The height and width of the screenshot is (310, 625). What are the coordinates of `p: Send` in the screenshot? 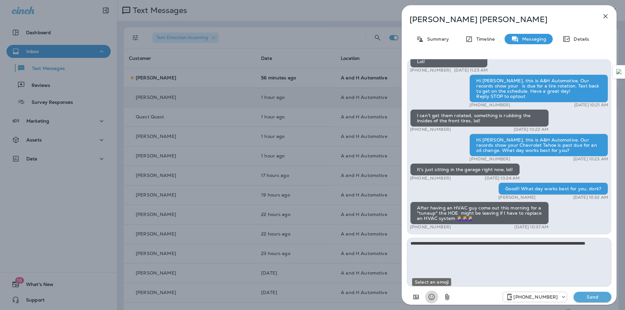 It's located at (592, 297).